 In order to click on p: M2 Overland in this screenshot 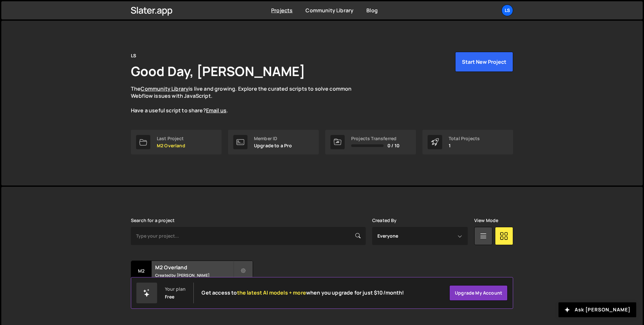, I will do `click(171, 146)`.